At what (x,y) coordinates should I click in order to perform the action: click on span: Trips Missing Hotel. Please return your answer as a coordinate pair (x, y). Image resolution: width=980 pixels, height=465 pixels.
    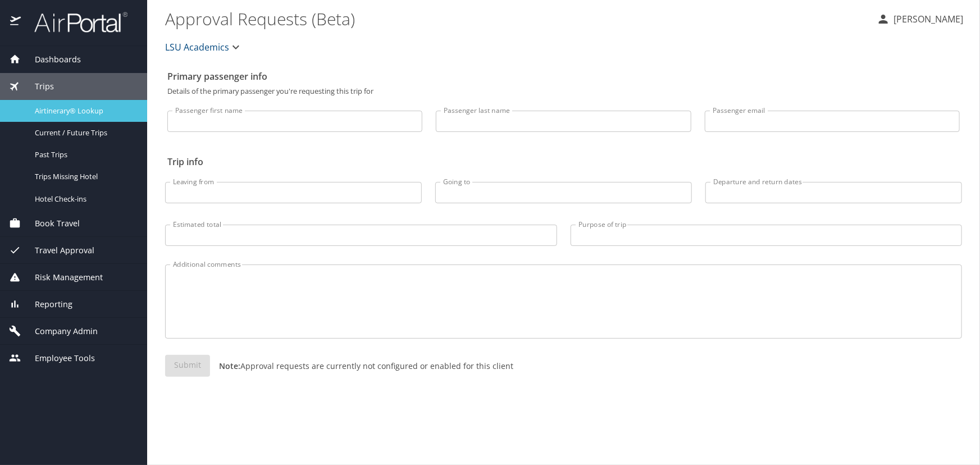
    Looking at the image, I should click on (84, 176).